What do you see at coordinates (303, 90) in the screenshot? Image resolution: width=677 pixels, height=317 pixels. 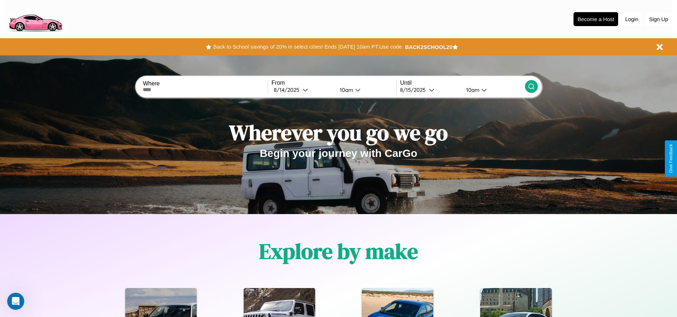 I see `button: 8/14/2025` at bounding box center [303, 90].